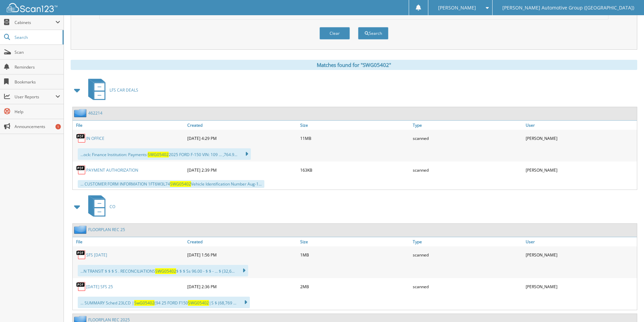 Image resolution: width=644 pixels, height=322 pixels. I want to click on span: Bookmarks, so click(37, 82).